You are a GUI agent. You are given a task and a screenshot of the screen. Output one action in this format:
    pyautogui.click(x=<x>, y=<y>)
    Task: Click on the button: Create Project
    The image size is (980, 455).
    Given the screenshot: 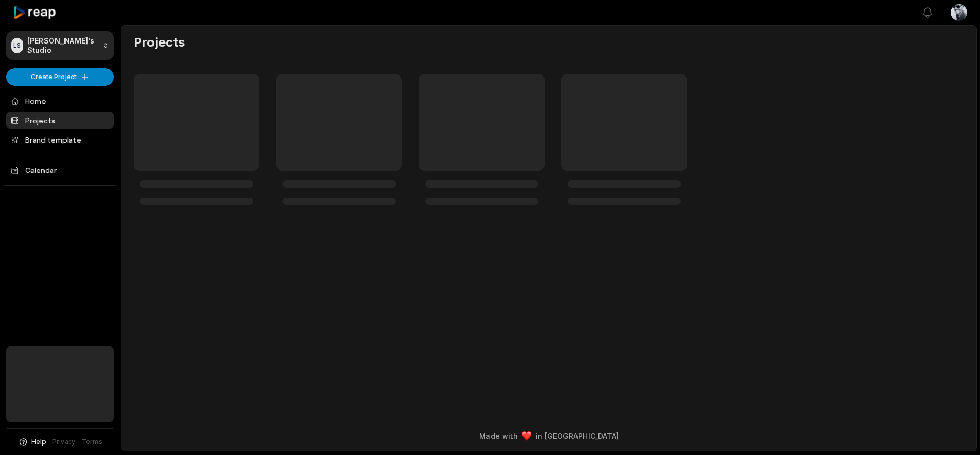 What is the action you would take?
    pyautogui.click(x=60, y=77)
    